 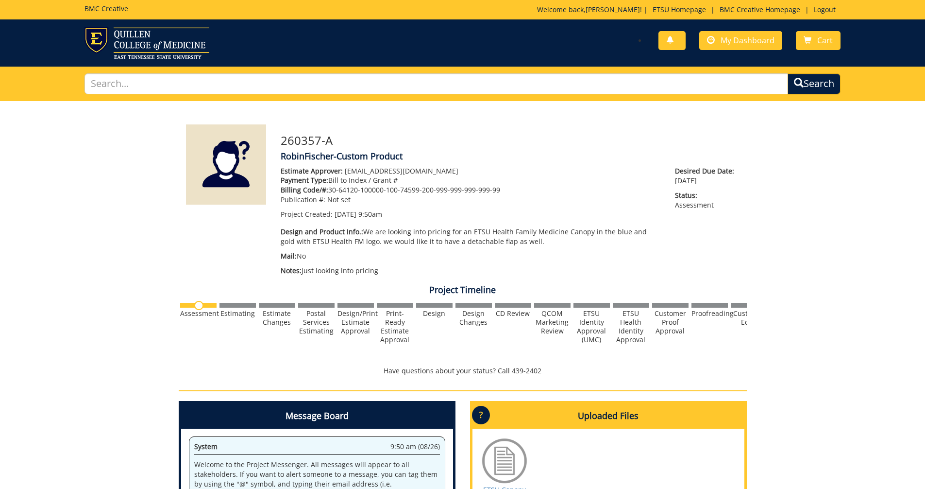 What do you see at coordinates (471, 270) in the screenshot?
I see `p: Just looking into pricing` at bounding box center [471, 270].